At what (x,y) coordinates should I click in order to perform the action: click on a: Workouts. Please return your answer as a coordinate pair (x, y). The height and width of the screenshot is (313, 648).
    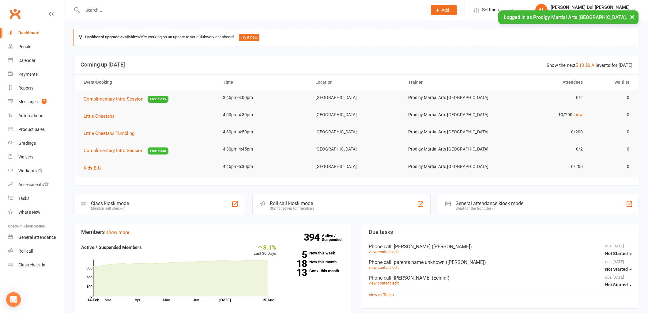
    Looking at the image, I should click on (36, 171).